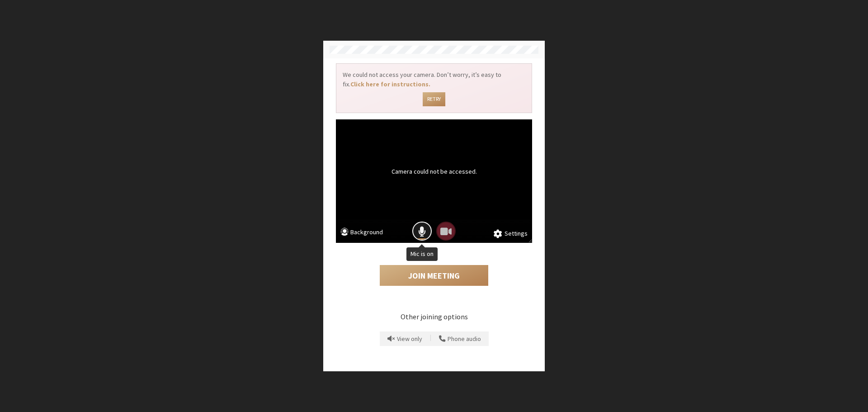 This screenshot has width=868, height=412. I want to click on button: Join Meeting, so click(434, 276).